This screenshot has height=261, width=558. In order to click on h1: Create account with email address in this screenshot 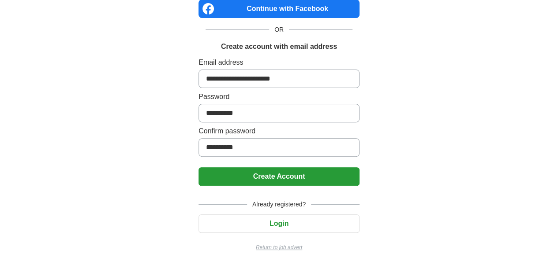, I will do `click(279, 47)`.